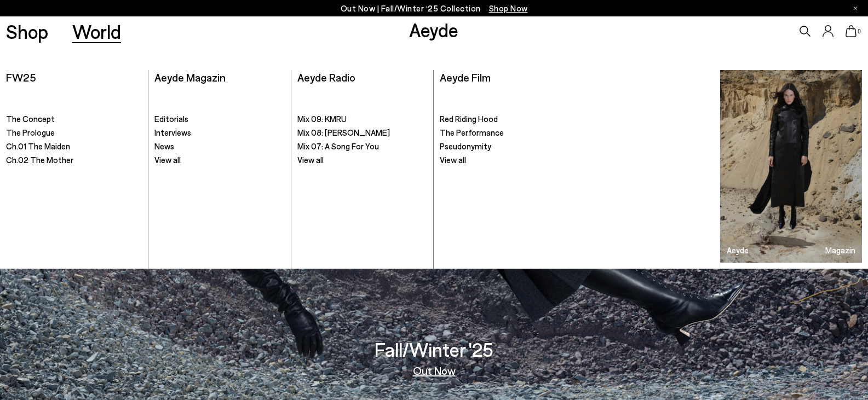 This screenshot has width=868, height=400. I want to click on a: Aeyde Film, so click(465, 77).